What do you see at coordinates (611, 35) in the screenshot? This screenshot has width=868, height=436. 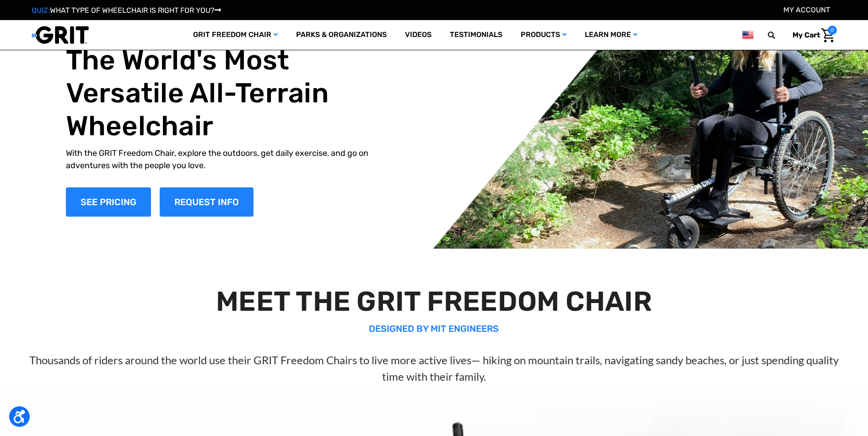 I see `a: Learn More` at bounding box center [611, 35].